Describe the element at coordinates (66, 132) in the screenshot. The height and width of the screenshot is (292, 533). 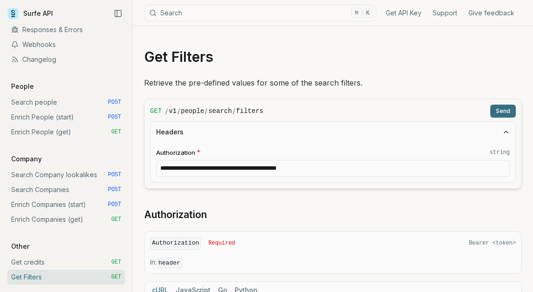
I see `a: Enrich People (get) GET` at that location.